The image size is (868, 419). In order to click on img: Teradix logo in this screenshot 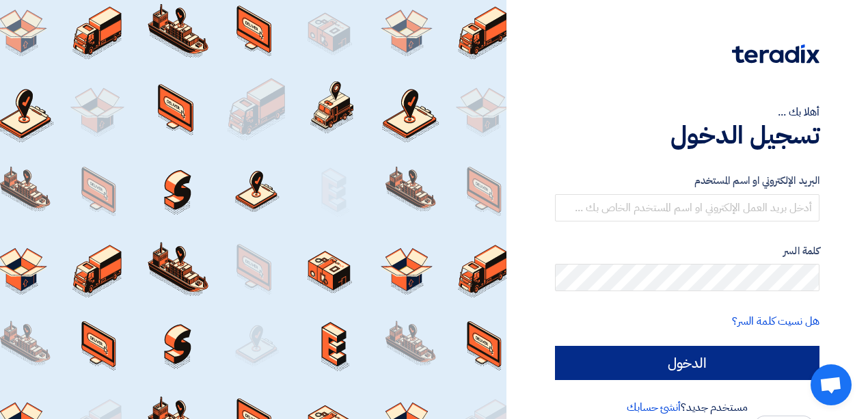, I will do `click(776, 54)`.